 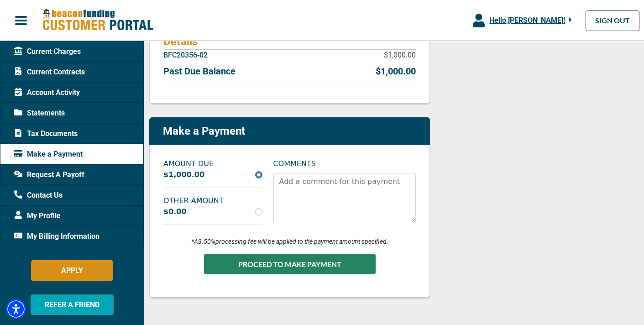 I want to click on img: Beacon Funding Customer Portal Logo, so click(x=98, y=20).